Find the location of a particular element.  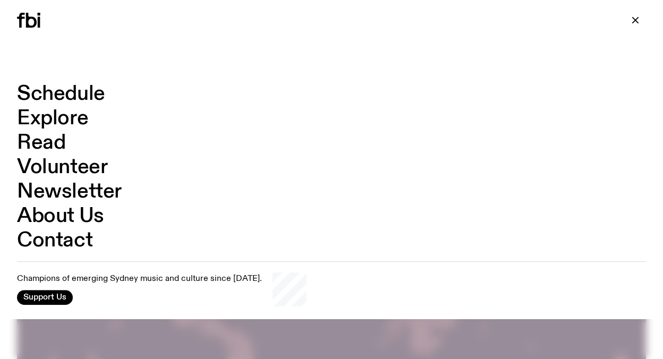

a: Read is located at coordinates (41, 143).